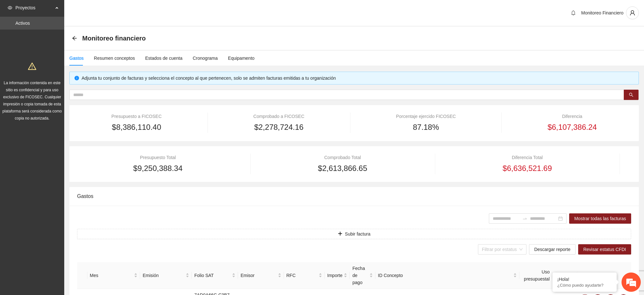 This screenshot has width=644, height=295. What do you see at coordinates (360, 275) in the screenshot?
I see `span: Fecha de pago` at bounding box center [360, 275].